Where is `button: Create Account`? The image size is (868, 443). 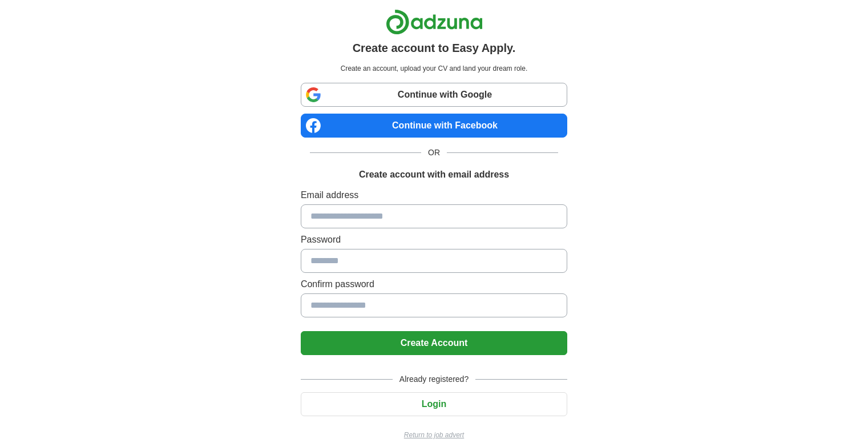
button: Create Account is located at coordinates (433, 343).